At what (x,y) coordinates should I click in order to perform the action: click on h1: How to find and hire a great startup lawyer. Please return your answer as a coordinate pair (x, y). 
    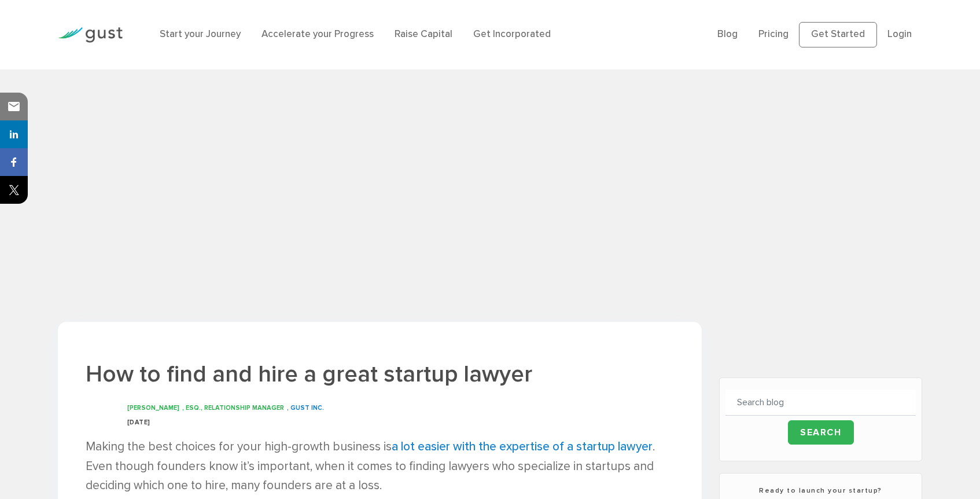
    Looking at the image, I should click on (380, 374).